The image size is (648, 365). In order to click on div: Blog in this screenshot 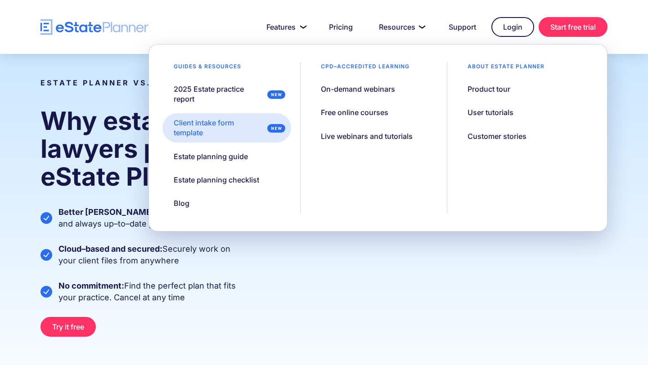, I will do `click(181, 203)`.